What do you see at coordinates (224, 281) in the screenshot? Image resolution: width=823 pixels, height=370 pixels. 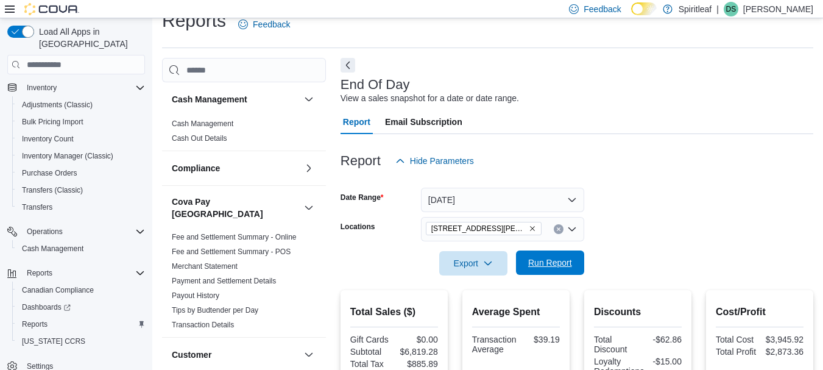 I see `a: Payment and Settlement Details` at bounding box center [224, 281].